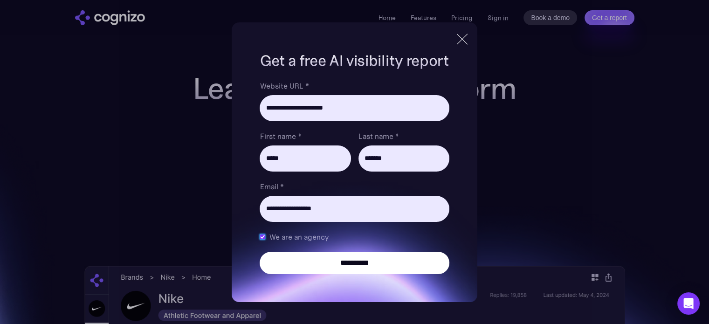 This screenshot has height=324, width=709. What do you see at coordinates (689, 304) in the screenshot?
I see `div: Open Intercom Messenger` at bounding box center [689, 304].